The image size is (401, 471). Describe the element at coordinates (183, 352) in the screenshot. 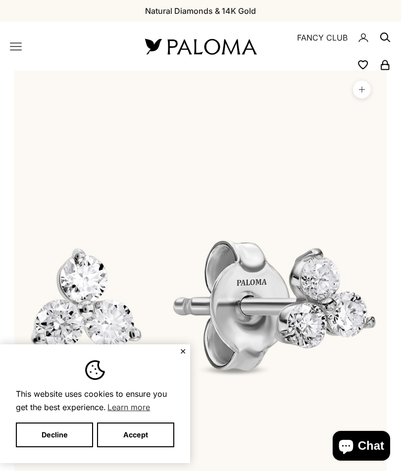

I see `button: Close` at that location.